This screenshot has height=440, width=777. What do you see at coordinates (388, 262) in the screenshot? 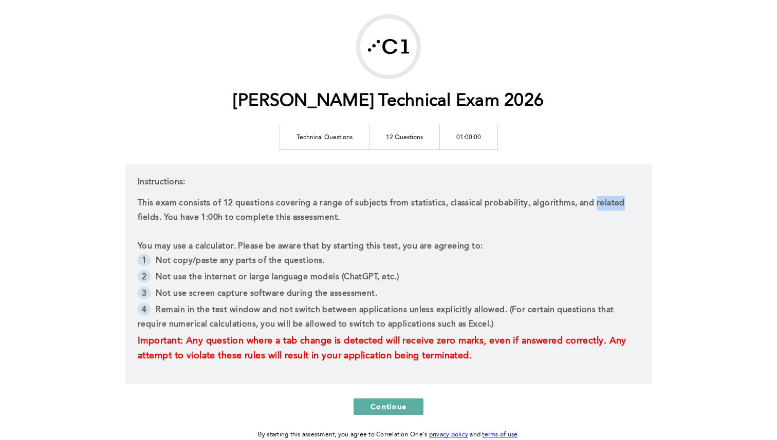
I see `li: Not copy/paste any parts of the questions.` at bounding box center [388, 262].